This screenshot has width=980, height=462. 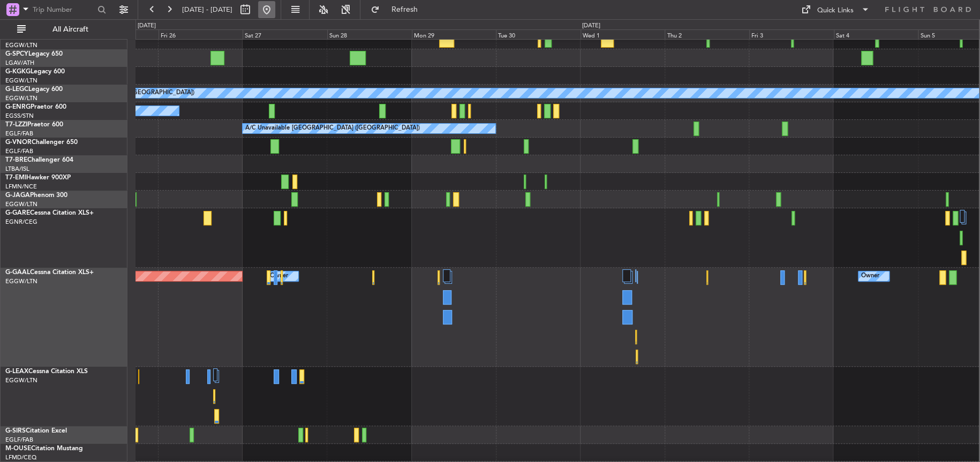 I want to click on div: Mon 29, so click(x=454, y=34).